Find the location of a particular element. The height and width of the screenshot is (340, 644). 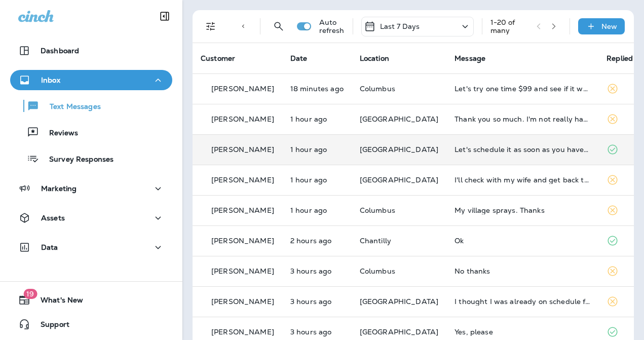

div: Thank you so much. I'm not really having a mosquito problem right now. is located at coordinates (522, 119).